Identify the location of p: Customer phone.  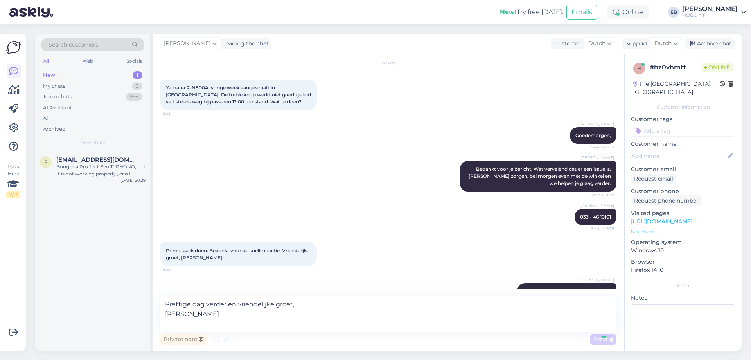
(683, 191).